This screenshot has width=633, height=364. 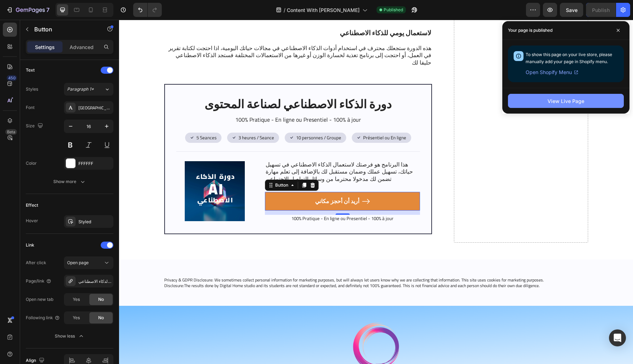 What do you see at coordinates (566, 101) in the screenshot?
I see `button: View Live Page` at bounding box center [566, 101].